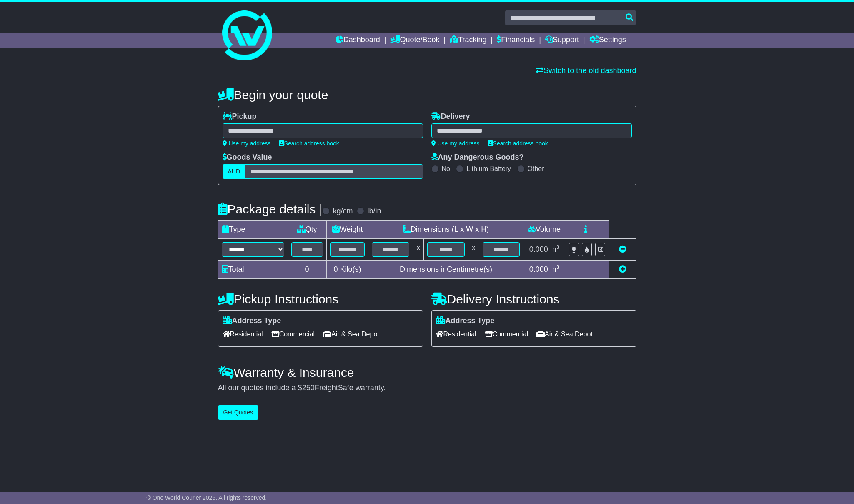 This screenshot has height=504, width=854. Describe the element at coordinates (427, 95) in the screenshot. I see `h4: Begin your quote` at that location.